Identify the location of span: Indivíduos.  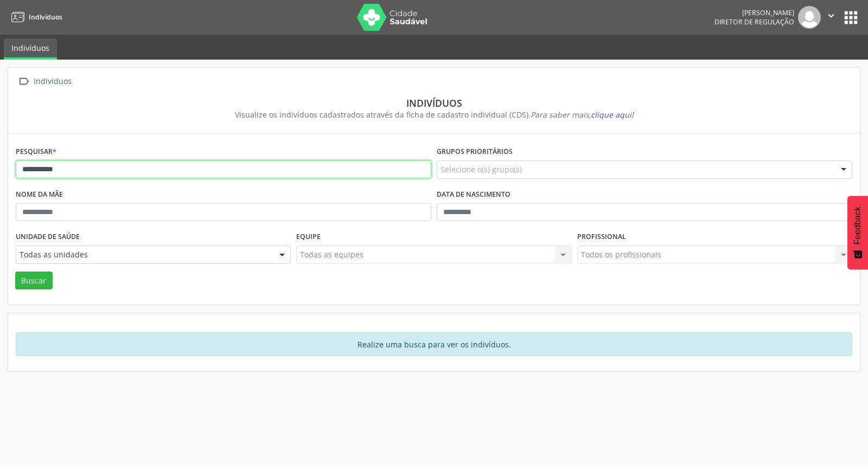
(46, 17).